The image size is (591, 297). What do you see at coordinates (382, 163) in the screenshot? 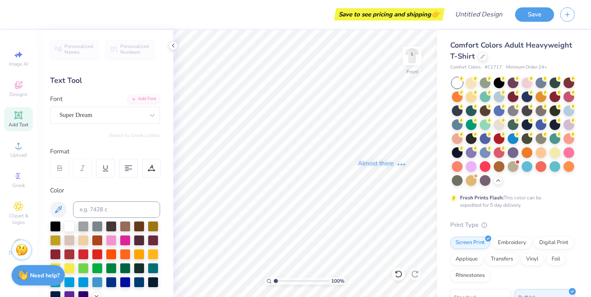
I see `div: Almost there` at bounding box center [382, 163].